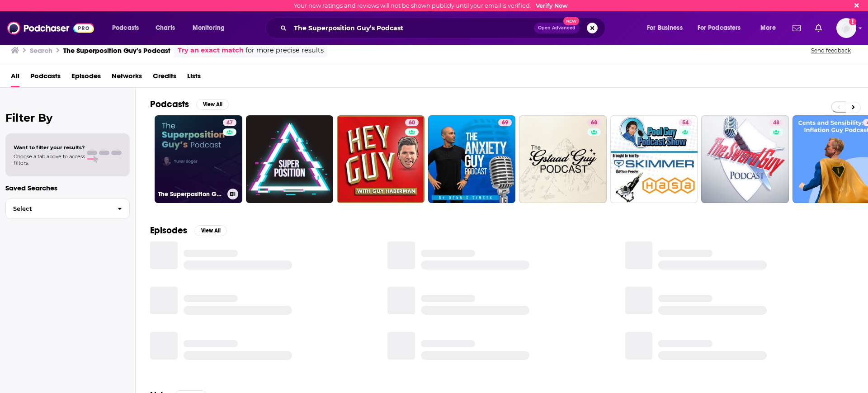 The width and height of the screenshot is (868, 393). Describe the element at coordinates (67, 187) in the screenshot. I see `p: Saved Searches` at that location.